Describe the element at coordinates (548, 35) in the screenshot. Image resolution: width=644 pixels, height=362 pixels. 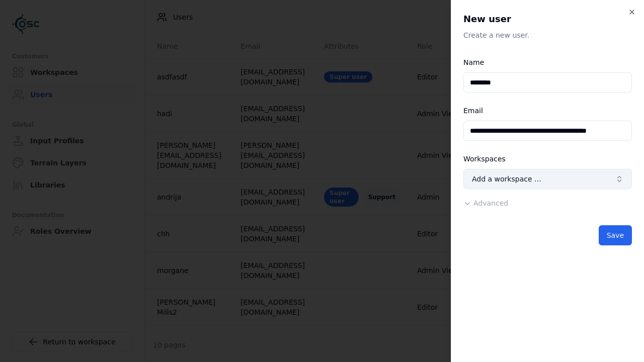
I see `p: Create a new user.` at that location.